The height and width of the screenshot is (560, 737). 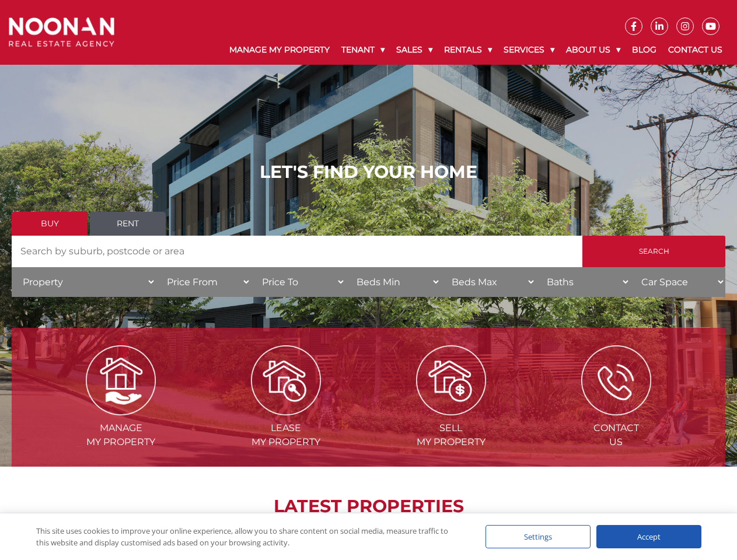 I want to click on a: Manage My Property, so click(x=279, y=50).